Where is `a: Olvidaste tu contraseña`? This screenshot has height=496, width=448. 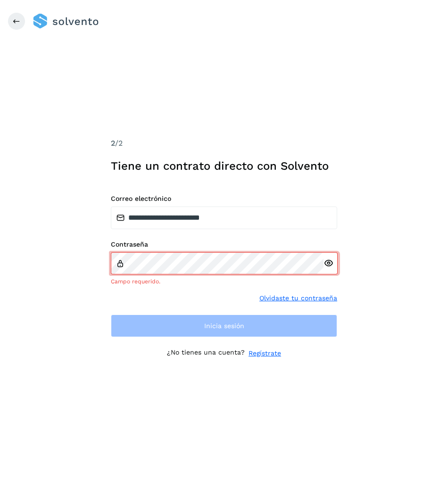
a: Olvidaste tu contraseña is located at coordinates (298, 298).